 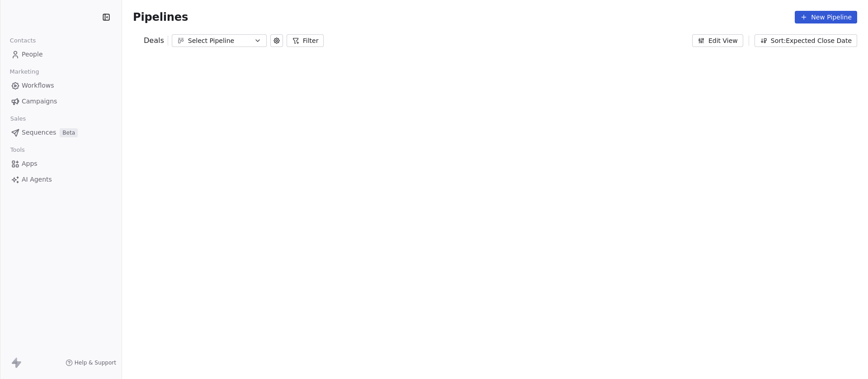 I want to click on span: Tools, so click(x=17, y=150).